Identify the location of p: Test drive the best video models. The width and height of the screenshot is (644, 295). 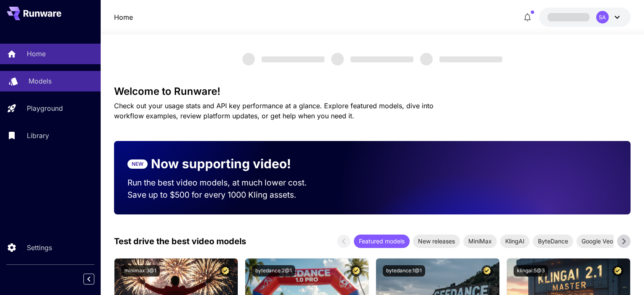
(180, 241).